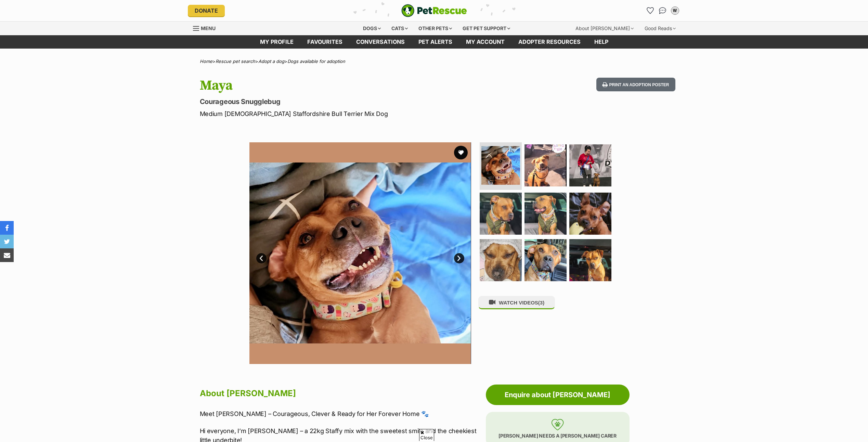 Image resolution: width=868 pixels, height=442 pixels. I want to click on a: Help, so click(601, 42).